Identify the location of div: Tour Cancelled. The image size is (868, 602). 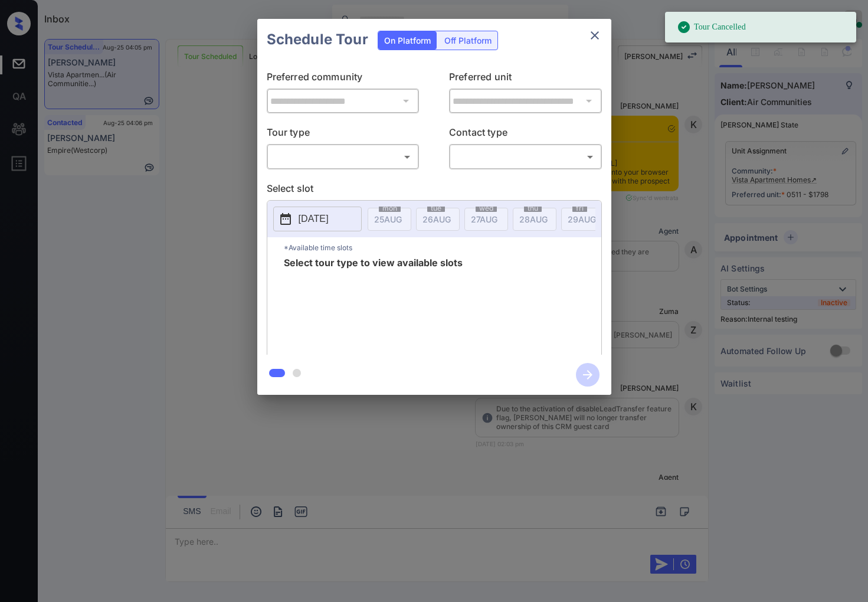
(711, 27).